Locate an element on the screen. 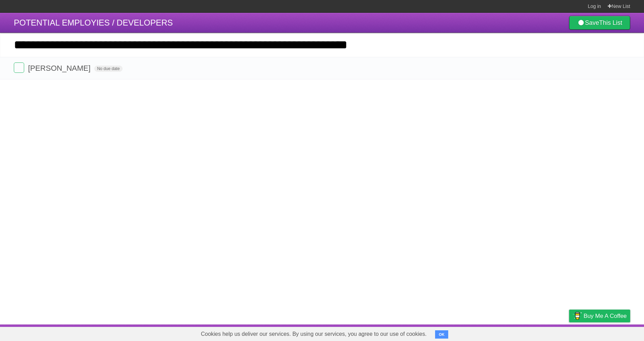 The width and height of the screenshot is (644, 341). a: Terms is located at coordinates (544, 333).